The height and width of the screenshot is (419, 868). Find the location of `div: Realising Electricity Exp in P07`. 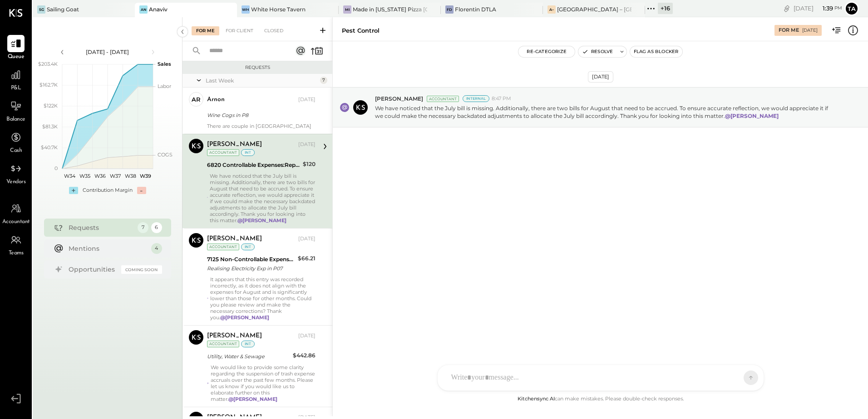

div: Realising Electricity Exp in P07 is located at coordinates (251, 269).